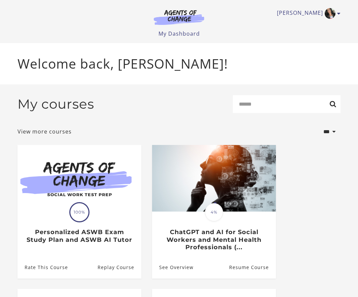 This screenshot has height=297, width=358. I want to click on a: ChatGPT and AI for Social Workers and Mental Health Professionals (...: Resume Course, so click(253, 268).